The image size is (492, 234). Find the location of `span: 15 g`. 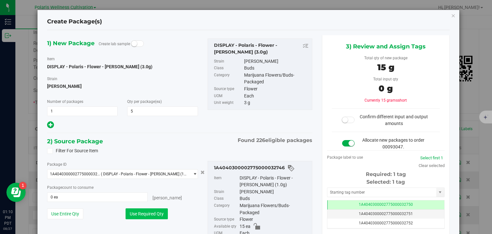

span: 15 g is located at coordinates (386, 67).